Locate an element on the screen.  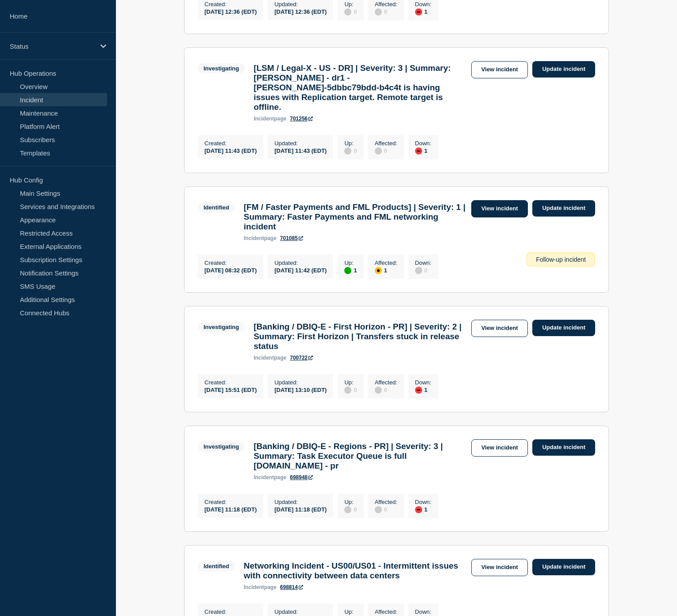
h3: [Banking / DBIQ-E - Regions - PR] | Severity: 3 | Summary: Task Executor Queue is full [DOMAIN_NA... is located at coordinates (360, 456).